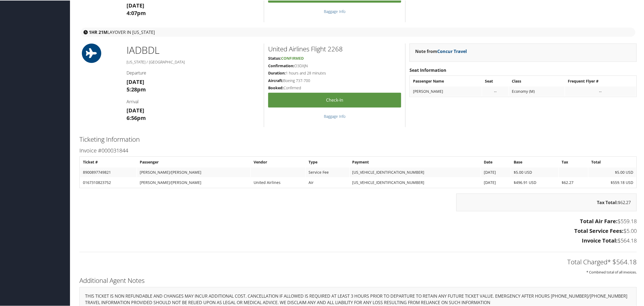 This screenshot has width=644, height=306. Describe the element at coordinates (193, 50) in the screenshot. I see `h1: IAD BDL` at that location.